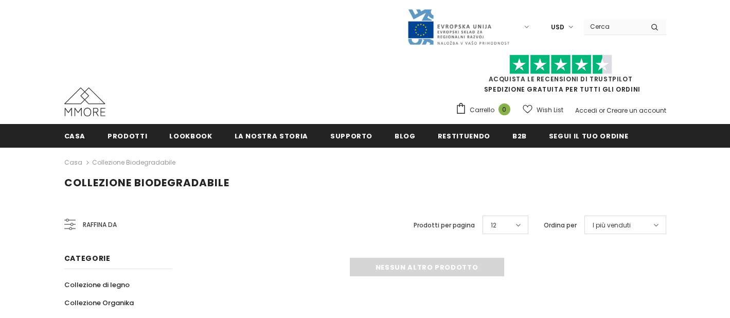  What do you see at coordinates (351, 135) in the screenshot?
I see `a: supporto` at bounding box center [351, 135].